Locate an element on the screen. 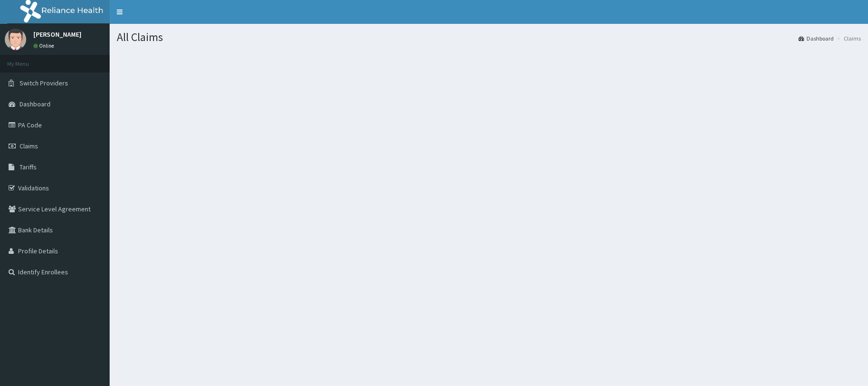  a: Online is located at coordinates (45, 46).